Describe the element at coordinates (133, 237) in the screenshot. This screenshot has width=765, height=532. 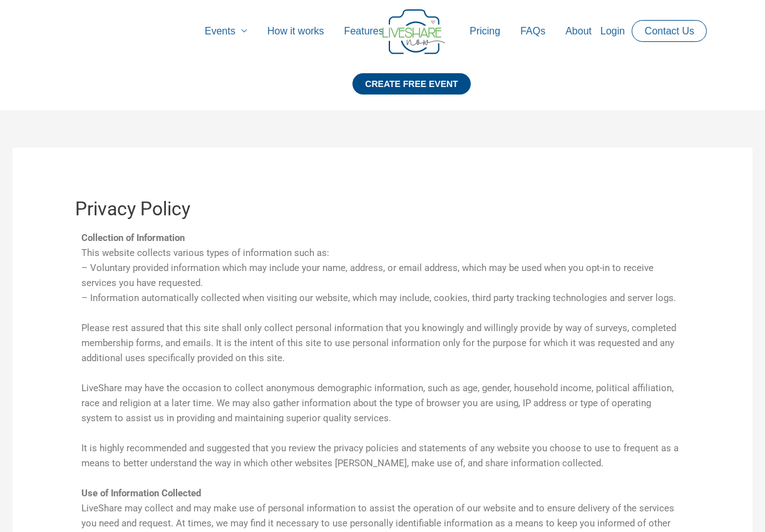
I see `strong: Collection of Information` at that location.